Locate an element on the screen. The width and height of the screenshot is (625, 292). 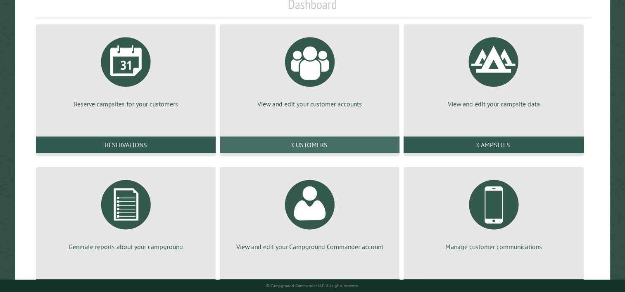
a: Campsites is located at coordinates (493, 145).